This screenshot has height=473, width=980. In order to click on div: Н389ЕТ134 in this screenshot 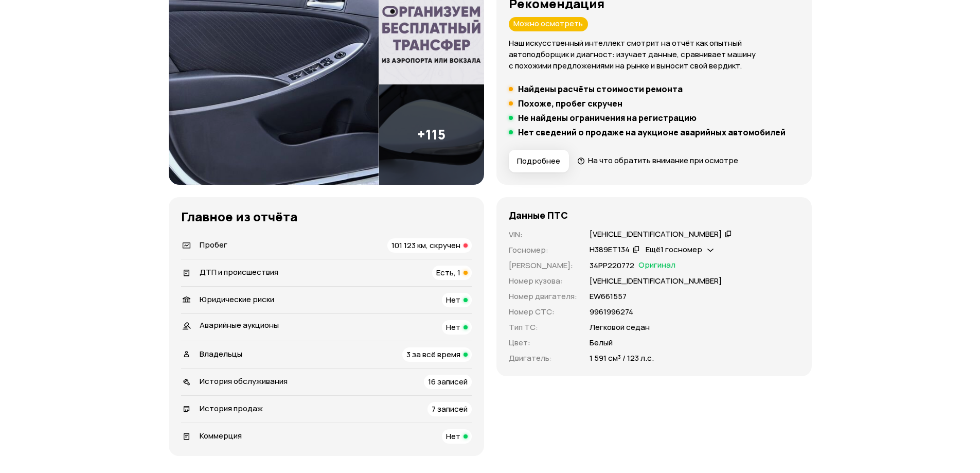, I will do `click(610, 249)`.